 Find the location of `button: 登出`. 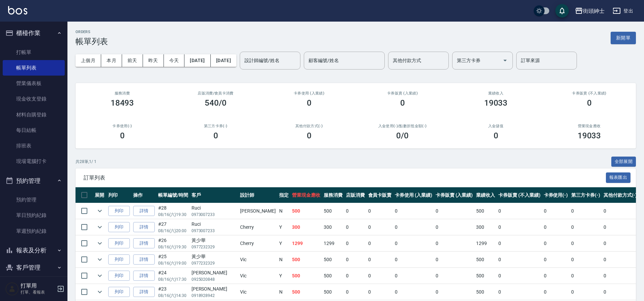

button: 登出 is located at coordinates (623, 11).